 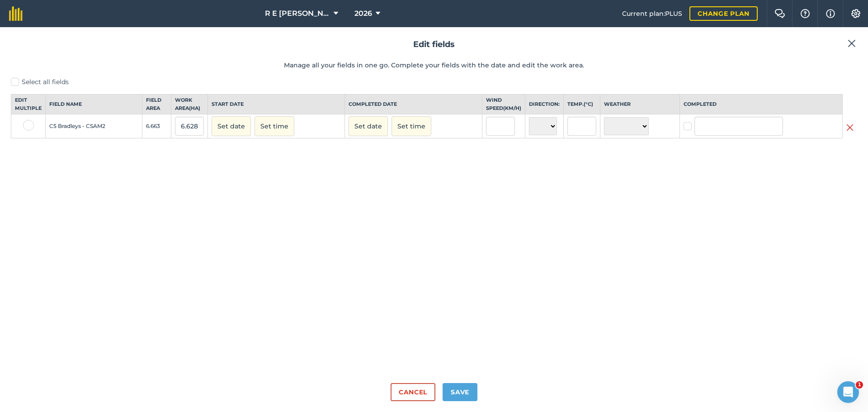 I want to click on img: A cog icon, so click(x=856, y=14).